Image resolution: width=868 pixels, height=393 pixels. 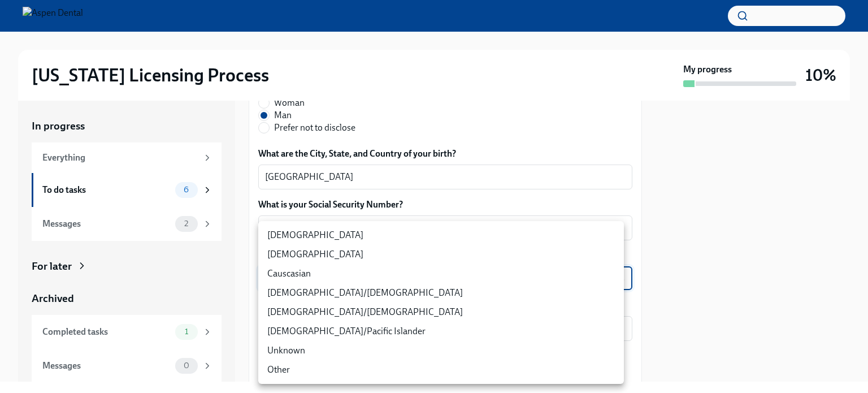 What do you see at coordinates (440, 351) in the screenshot?
I see `li: Unknown` at bounding box center [440, 351].